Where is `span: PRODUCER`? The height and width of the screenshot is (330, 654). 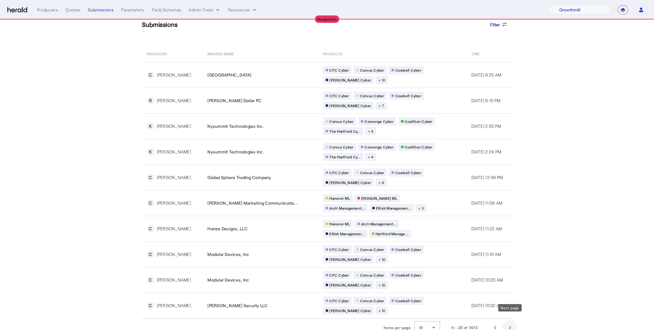 span: PRODUCER is located at coordinates (157, 53).